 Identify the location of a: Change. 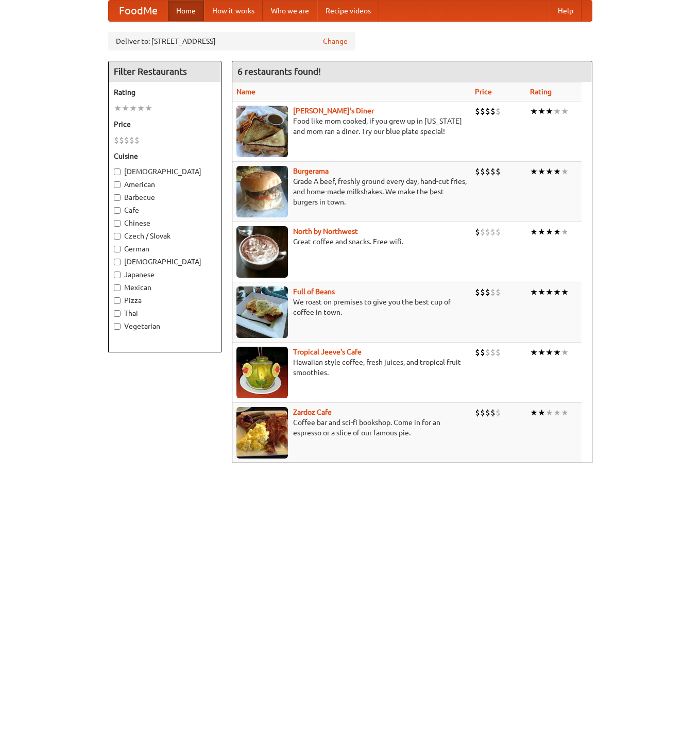
(335, 42).